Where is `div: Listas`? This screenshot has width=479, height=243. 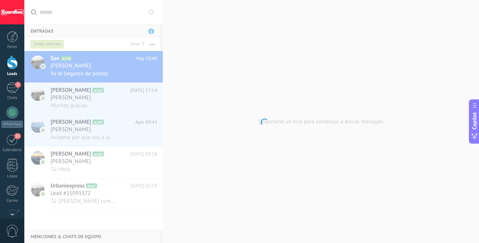
div: Listas is located at coordinates (12, 176).